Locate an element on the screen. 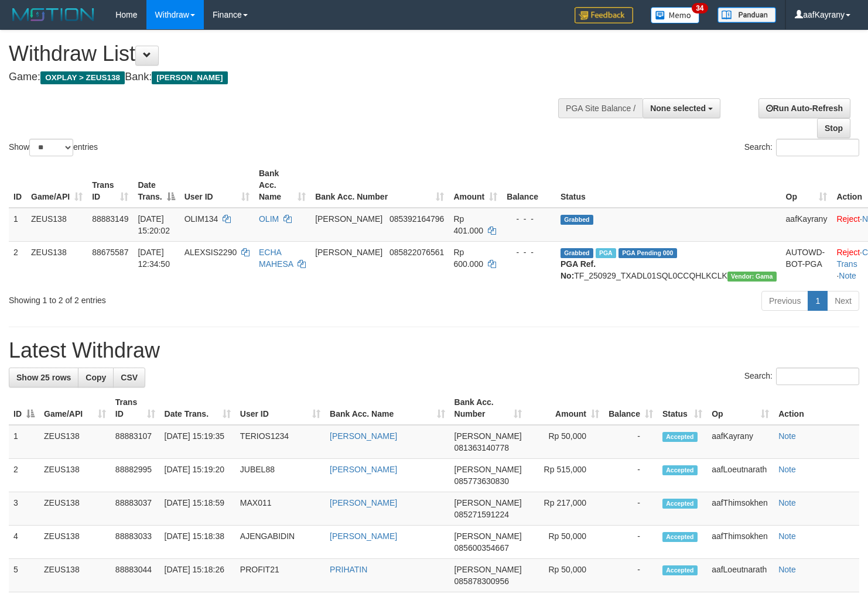  td: AJENGABIDIN is located at coordinates (280, 542).